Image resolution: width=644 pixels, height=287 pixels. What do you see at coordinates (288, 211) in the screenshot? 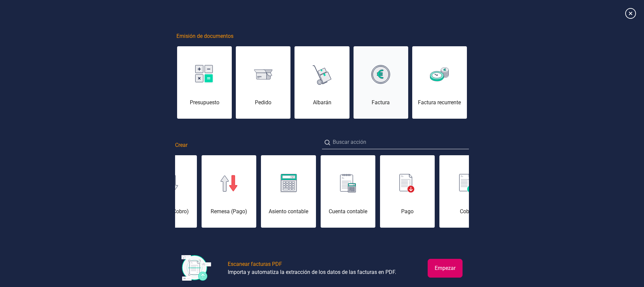
I see `div: Asiento contable` at bounding box center [288, 211].